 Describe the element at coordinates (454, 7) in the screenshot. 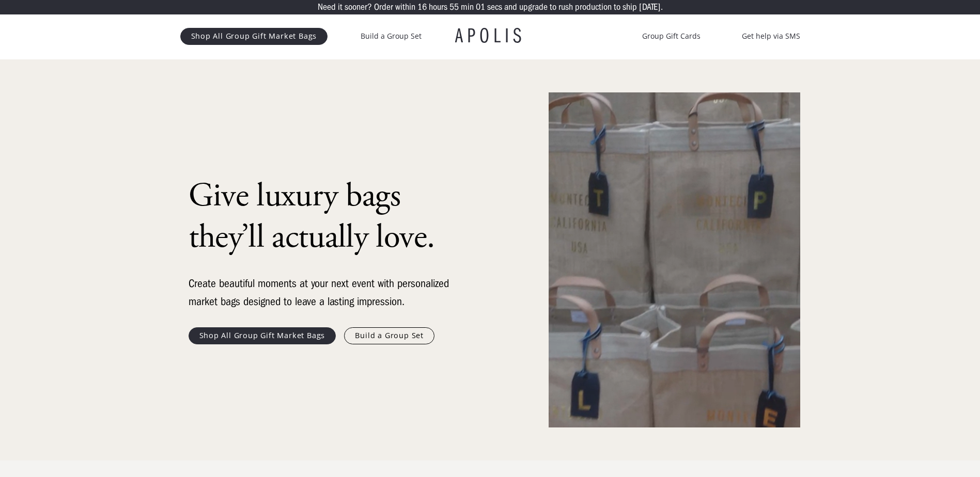

I see `p: 55` at that location.